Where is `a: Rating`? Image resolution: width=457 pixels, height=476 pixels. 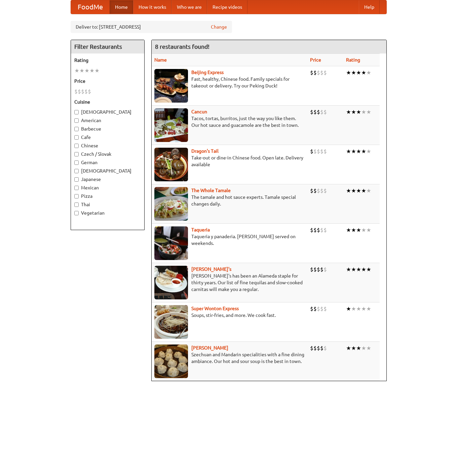
a: Rating is located at coordinates (353, 60).